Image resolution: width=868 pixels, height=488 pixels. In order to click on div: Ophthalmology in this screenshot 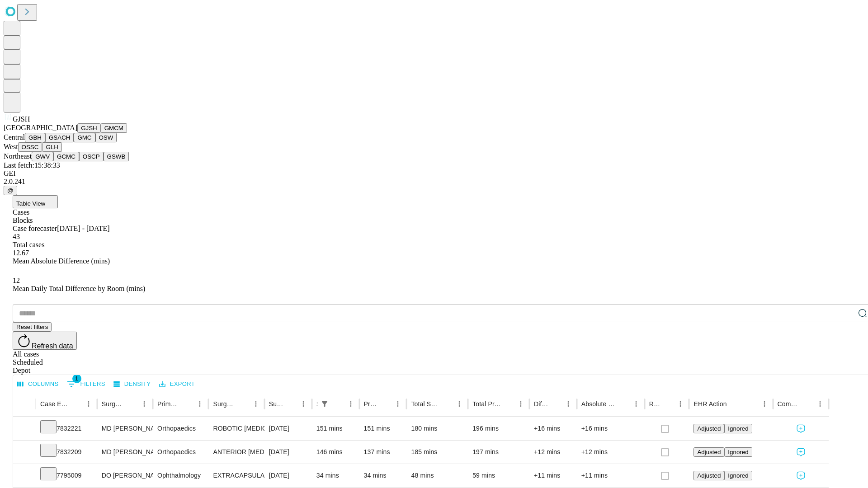, I will do `click(180, 475)`.